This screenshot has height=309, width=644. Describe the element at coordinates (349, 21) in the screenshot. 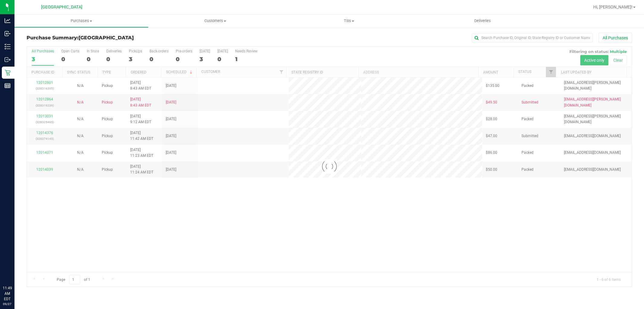

I see `a: Tills` at that location.